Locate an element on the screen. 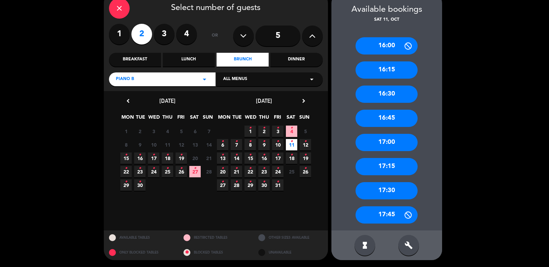 This screenshot has height=267, width=549. div: 16:30 is located at coordinates (386, 94).